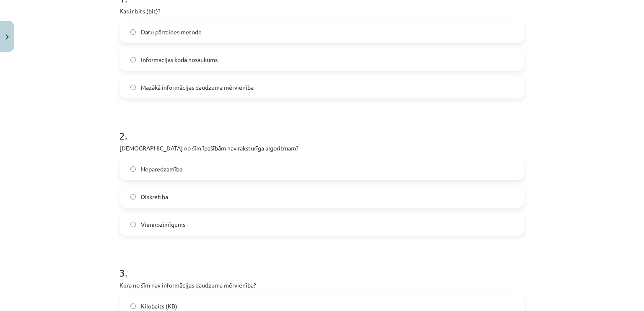 The image size is (644, 311). Describe the element at coordinates (161, 169) in the screenshot. I see `span: Neparedzamība` at that location.